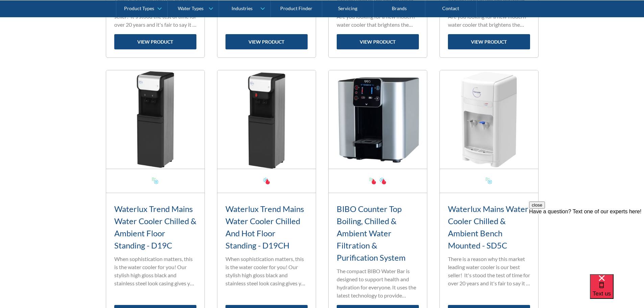  I want to click on h3: Waterlux Trend Mains Water Cooler Chilled And Hot Floor Standing - D19CH, so click(266, 227).